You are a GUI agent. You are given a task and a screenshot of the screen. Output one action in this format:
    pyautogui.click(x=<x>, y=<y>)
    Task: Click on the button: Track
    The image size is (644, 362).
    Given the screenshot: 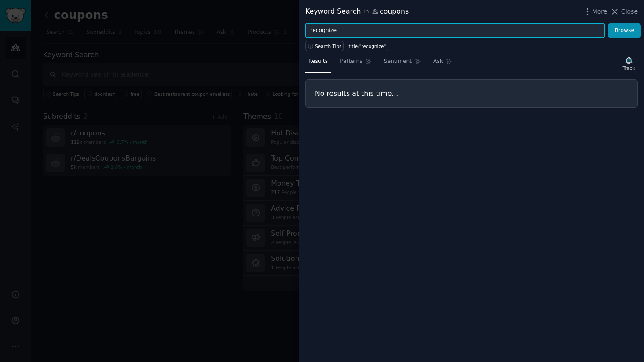 What is the action you would take?
    pyautogui.click(x=629, y=63)
    